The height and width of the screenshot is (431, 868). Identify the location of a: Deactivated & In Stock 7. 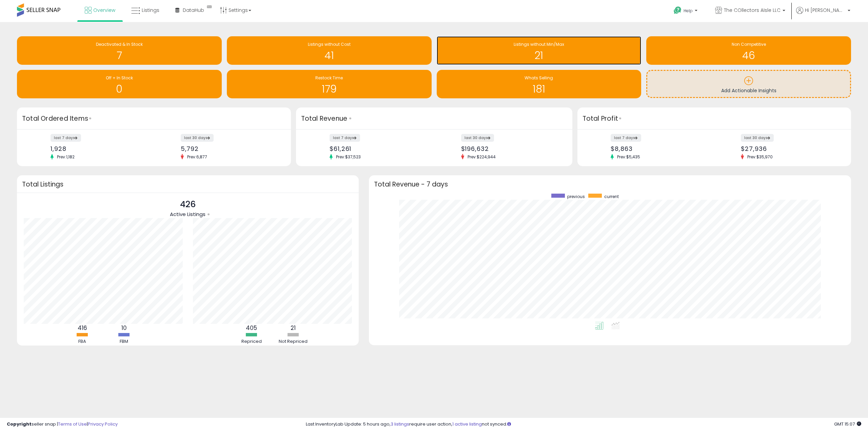
(119, 50).